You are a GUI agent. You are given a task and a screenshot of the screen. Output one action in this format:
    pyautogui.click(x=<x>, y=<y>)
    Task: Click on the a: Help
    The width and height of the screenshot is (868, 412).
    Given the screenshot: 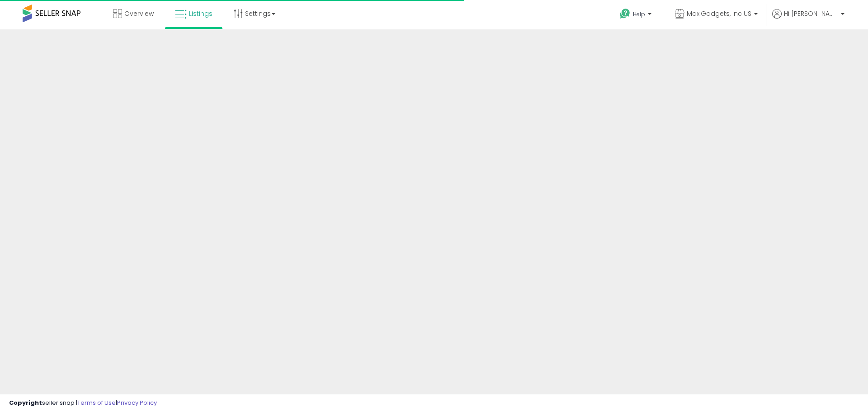 What is the action you would take?
    pyautogui.click(x=636, y=15)
    